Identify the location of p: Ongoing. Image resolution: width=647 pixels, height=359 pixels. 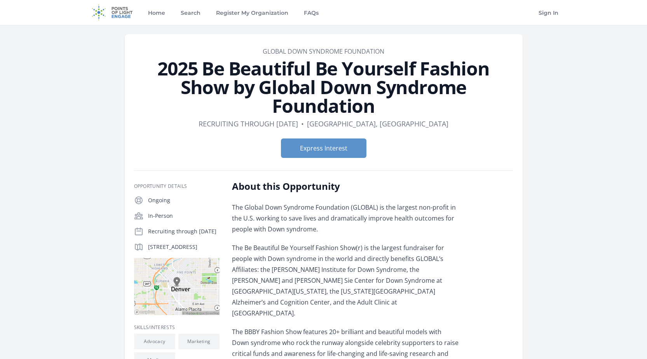
(184, 200).